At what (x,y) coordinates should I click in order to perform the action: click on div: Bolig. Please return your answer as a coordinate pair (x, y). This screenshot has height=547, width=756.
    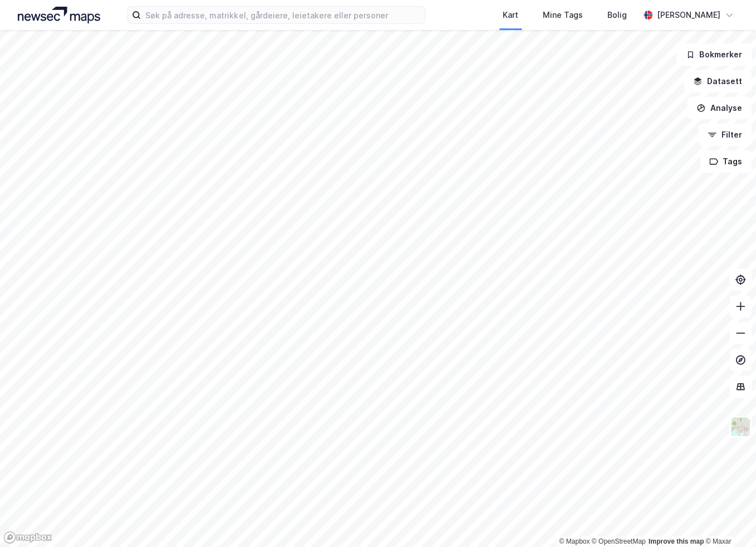
    Looking at the image, I should click on (617, 15).